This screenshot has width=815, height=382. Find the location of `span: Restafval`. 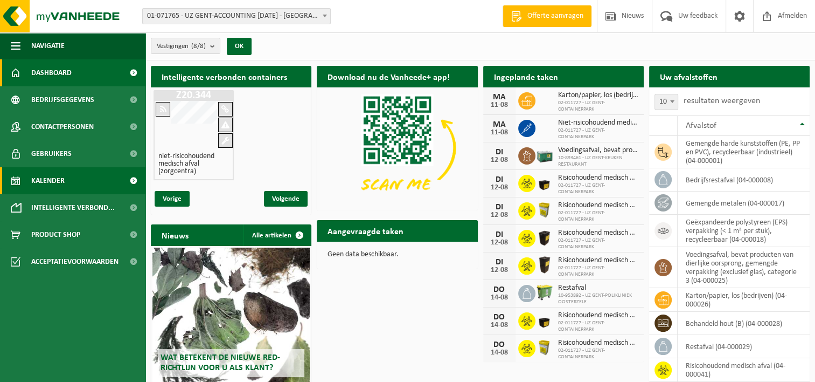

span: Restafval is located at coordinates (598, 288).